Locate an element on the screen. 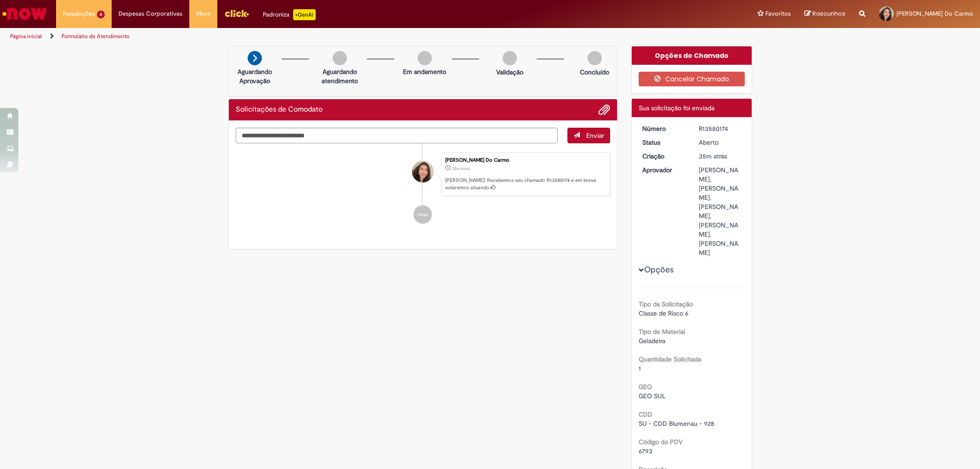 This screenshot has width=980, height=469. b: Tipo de Material is located at coordinates (661, 331).